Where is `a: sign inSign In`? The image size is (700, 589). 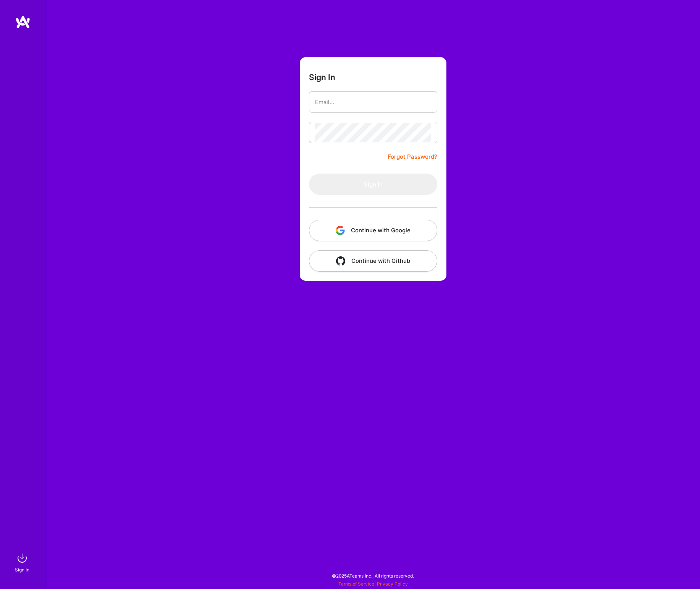
a: sign inSign In is located at coordinates (23, 562).